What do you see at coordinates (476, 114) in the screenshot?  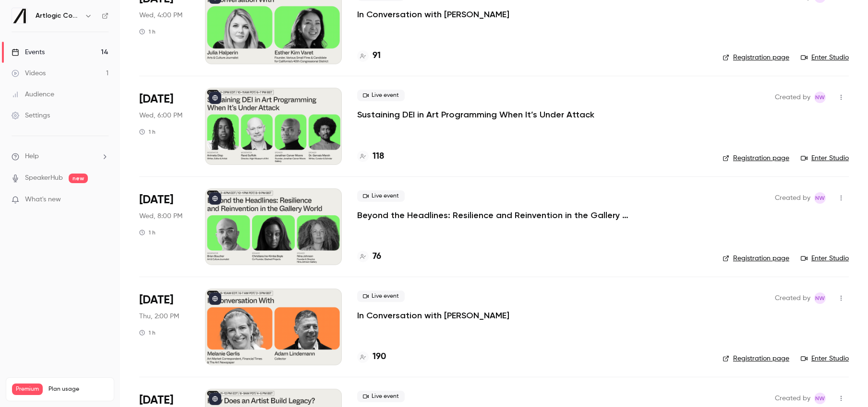 I see `p: Sustaining DEI in Art Programming When It’s Under Attack` at bounding box center [476, 114].